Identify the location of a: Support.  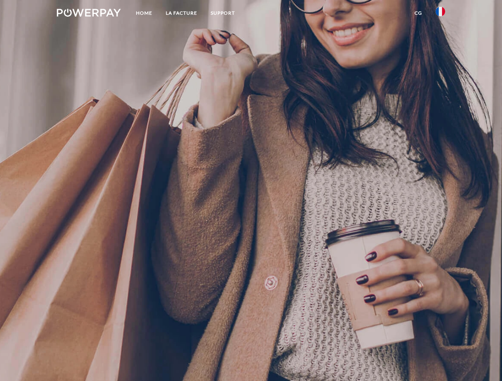
(223, 13).